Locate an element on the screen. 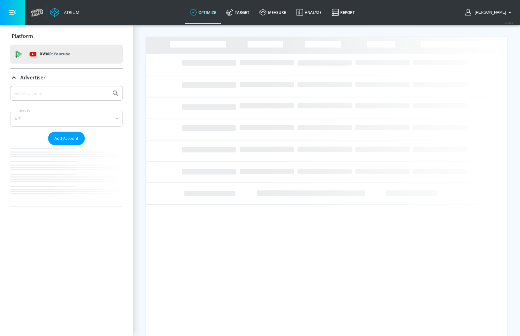 This screenshot has height=336, width=520. a: measure is located at coordinates (273, 12).